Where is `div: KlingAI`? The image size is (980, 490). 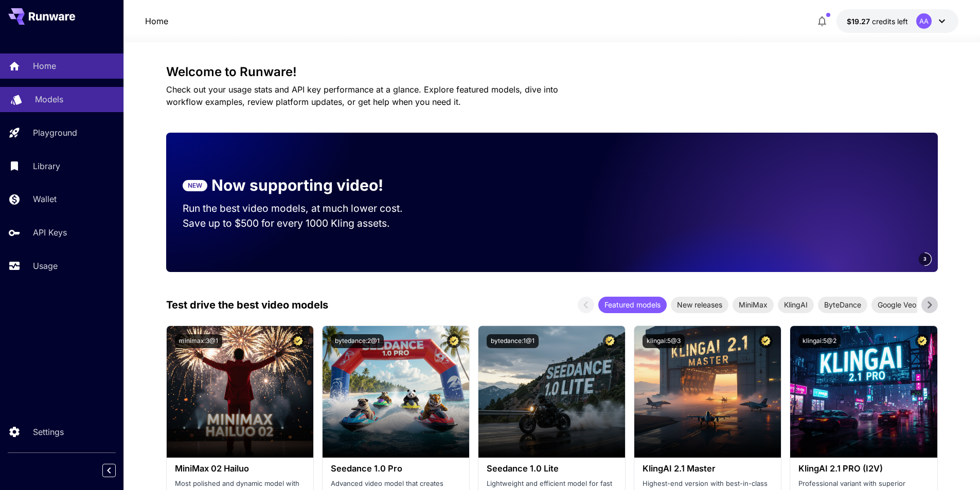
div: KlingAI is located at coordinates (796, 305).